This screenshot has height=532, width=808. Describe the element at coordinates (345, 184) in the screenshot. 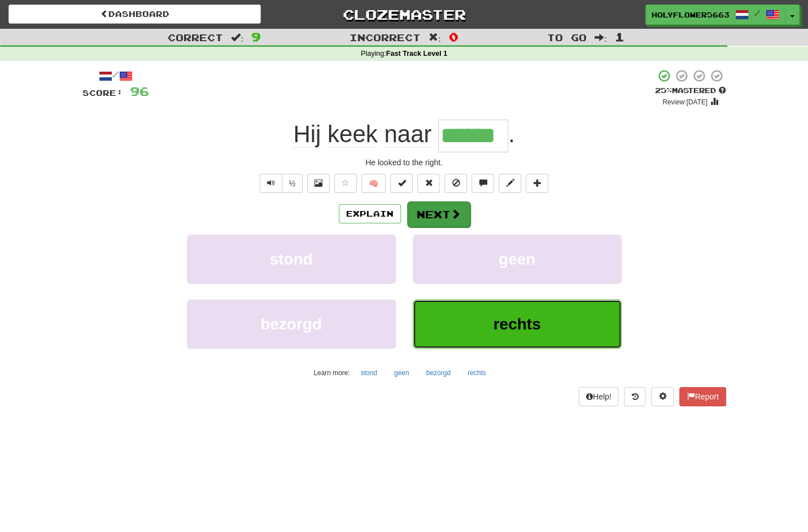

I see `button: Favorite sentence (alt+f)` at that location.